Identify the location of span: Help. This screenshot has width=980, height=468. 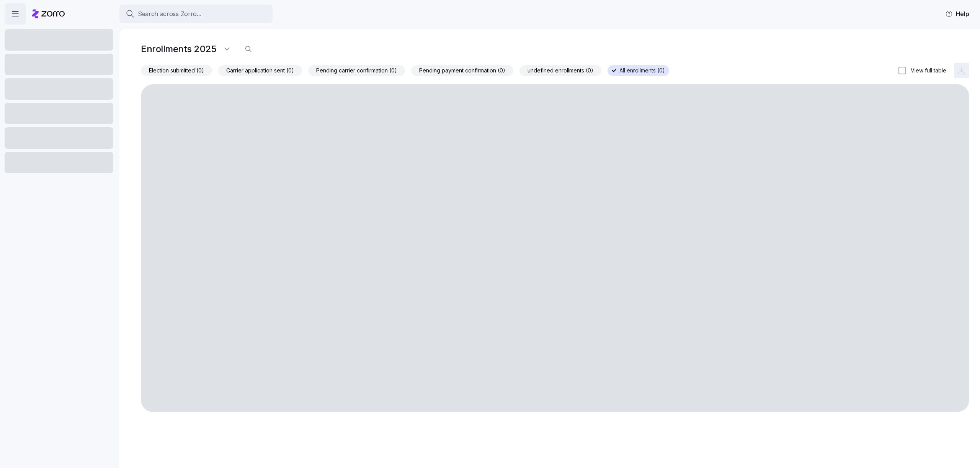
(957, 14).